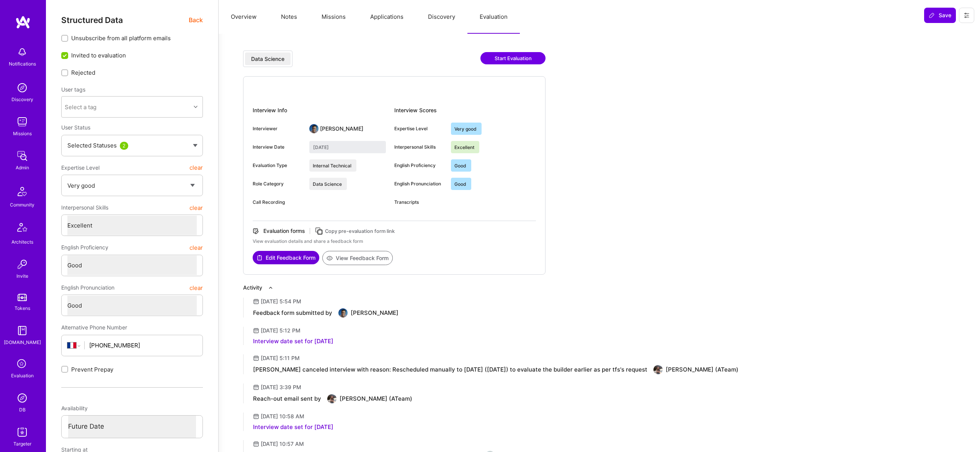 The image size is (980, 452). What do you see at coordinates (22, 432) in the screenshot?
I see `img: Skill Targeter` at bounding box center [22, 432].